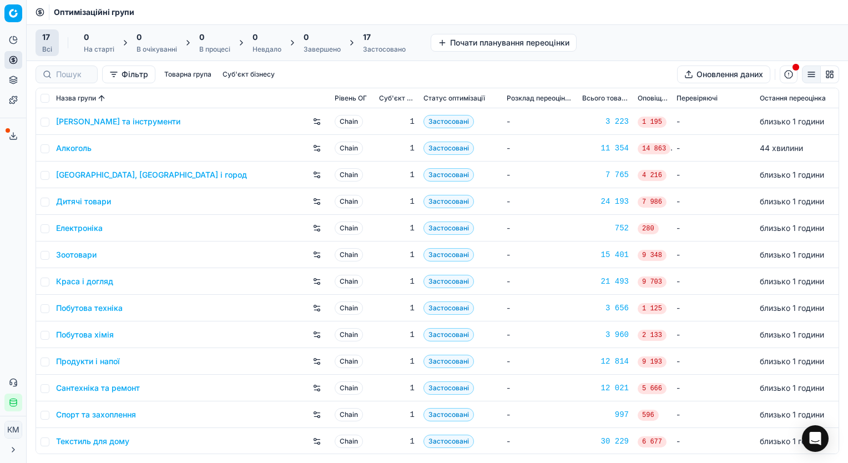  Describe the element at coordinates (79, 228) in the screenshot. I see `a: Електроніка` at that location.